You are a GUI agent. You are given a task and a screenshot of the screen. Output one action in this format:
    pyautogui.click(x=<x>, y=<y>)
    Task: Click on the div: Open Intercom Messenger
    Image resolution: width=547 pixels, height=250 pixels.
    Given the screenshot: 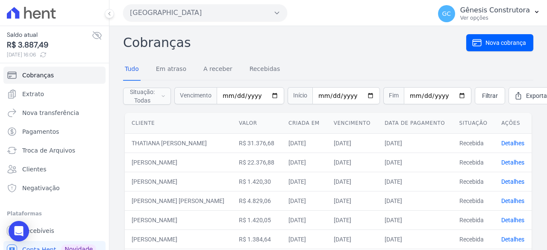 What is the action you would take?
    pyautogui.click(x=19, y=231)
    